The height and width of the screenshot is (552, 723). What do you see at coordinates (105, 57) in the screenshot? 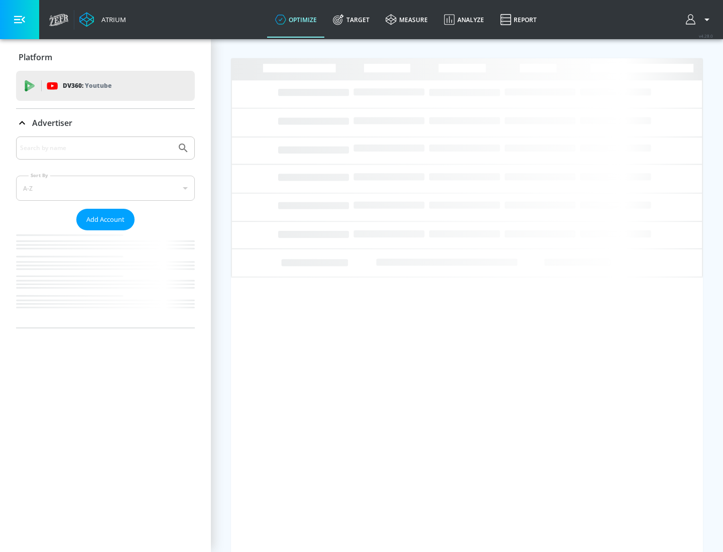
I see `div: Platform` at bounding box center [105, 57].